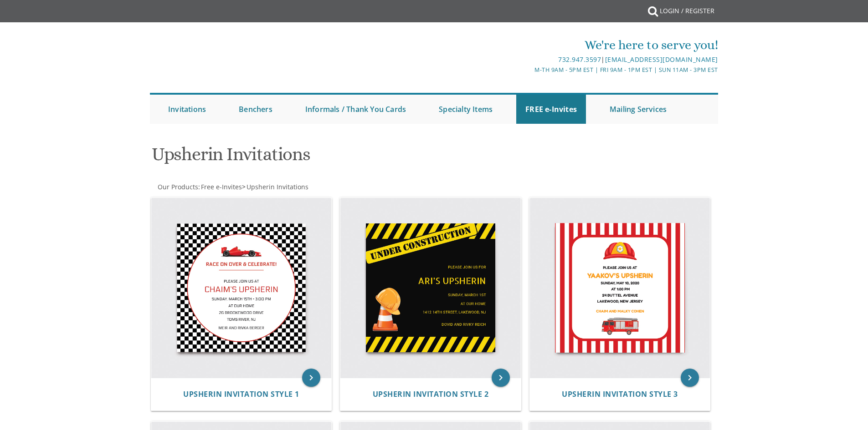 This screenshot has height=430, width=868. I want to click on a: Benchers, so click(256, 109).